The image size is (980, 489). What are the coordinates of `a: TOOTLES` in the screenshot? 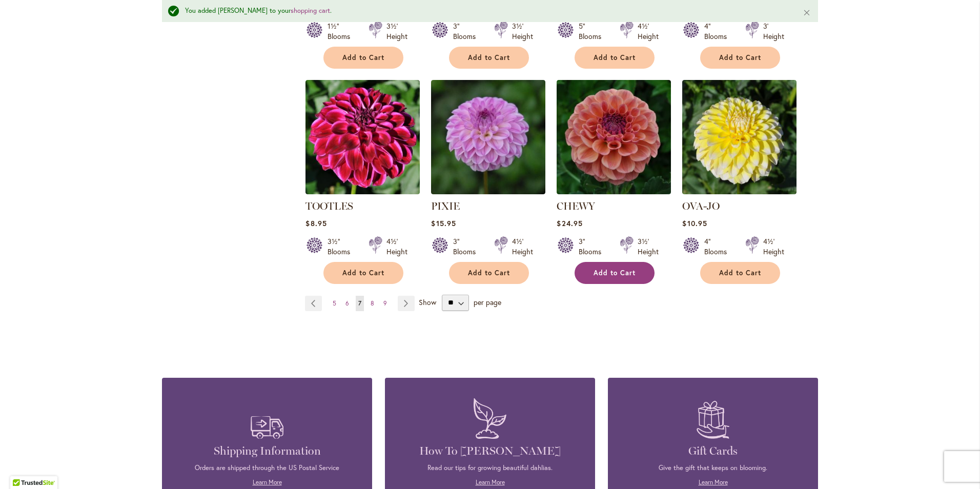 It's located at (329, 207).